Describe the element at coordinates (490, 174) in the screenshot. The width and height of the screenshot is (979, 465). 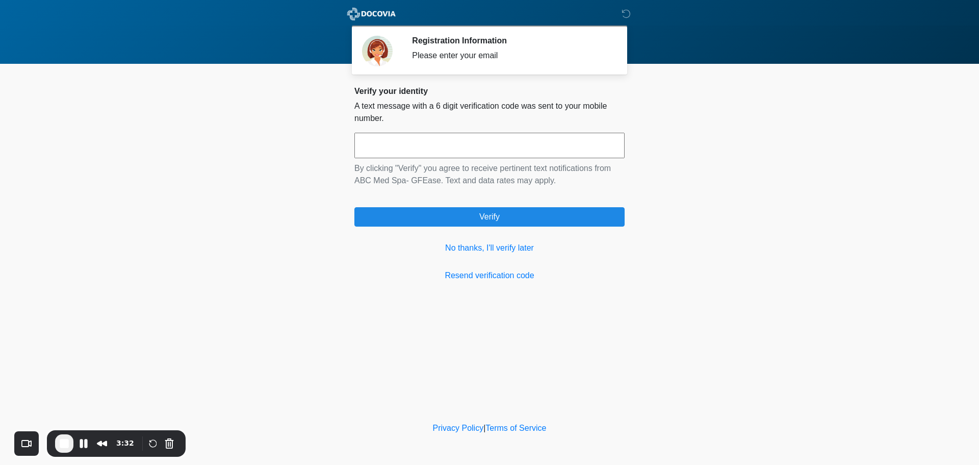
I see `p: By clicking "Verify" you agree to receive pertinent text notifications from ABC Med Spa- GFEase. ...` at that location.